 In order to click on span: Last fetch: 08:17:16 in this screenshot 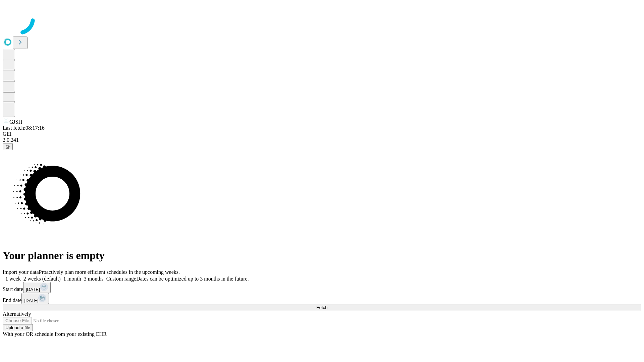, I will do `click(24, 128)`.